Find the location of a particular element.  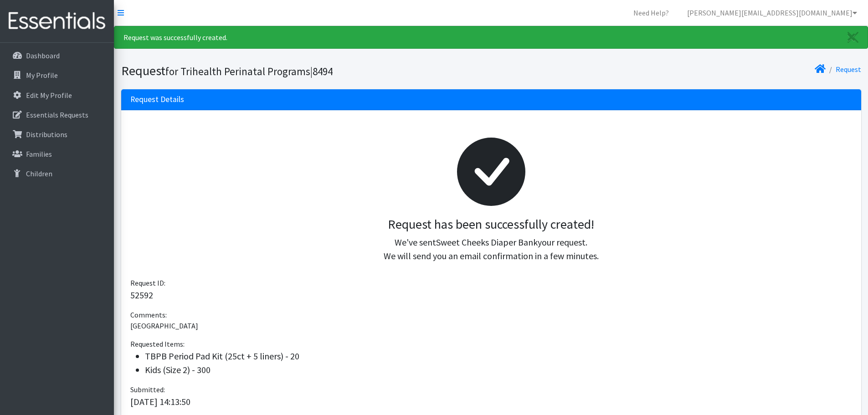

small: for Trihealth Perinatal Programs|8494 is located at coordinates (249, 71).